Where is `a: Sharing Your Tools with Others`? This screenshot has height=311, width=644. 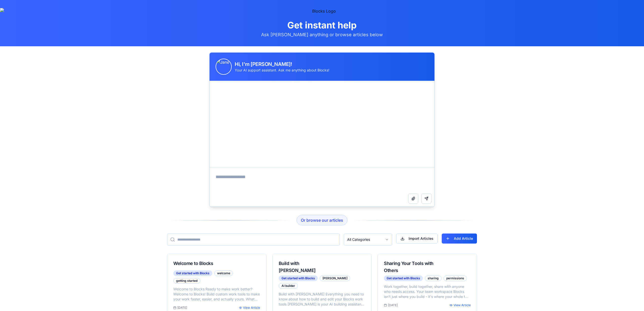
a: Sharing Your Tools with Others is located at coordinates (411, 267).